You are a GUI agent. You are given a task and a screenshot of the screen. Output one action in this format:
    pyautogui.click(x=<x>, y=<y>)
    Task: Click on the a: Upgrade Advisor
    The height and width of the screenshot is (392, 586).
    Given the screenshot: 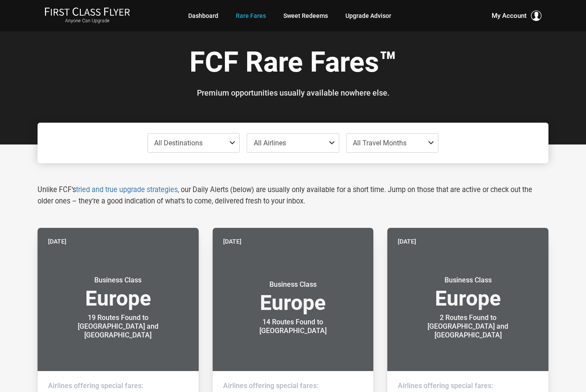 What is the action you would take?
    pyautogui.click(x=368, y=16)
    